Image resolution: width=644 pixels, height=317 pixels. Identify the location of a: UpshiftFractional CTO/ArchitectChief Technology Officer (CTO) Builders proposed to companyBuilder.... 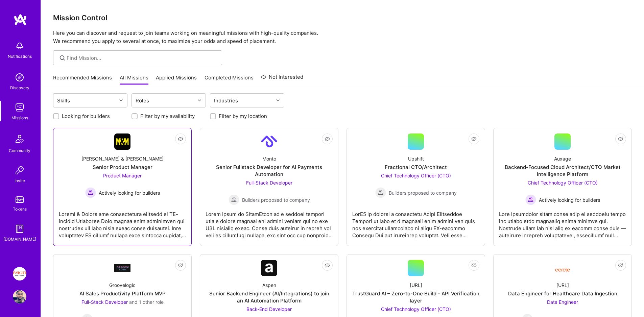
(416, 187).